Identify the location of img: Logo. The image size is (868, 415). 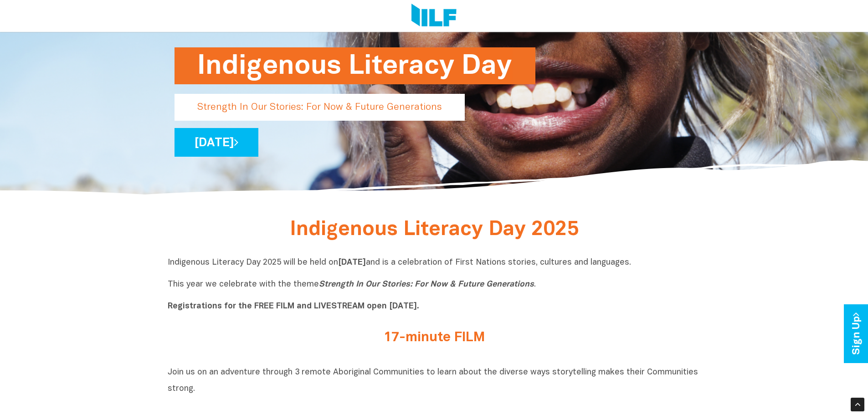
(434, 16).